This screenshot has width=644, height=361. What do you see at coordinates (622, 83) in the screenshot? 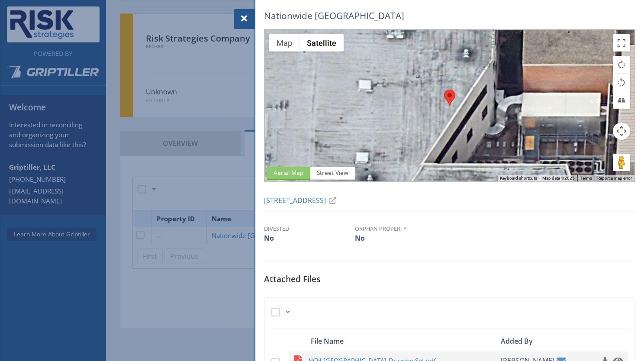
I see `button: Rotate map counterclockwise` at bounding box center [622, 83].